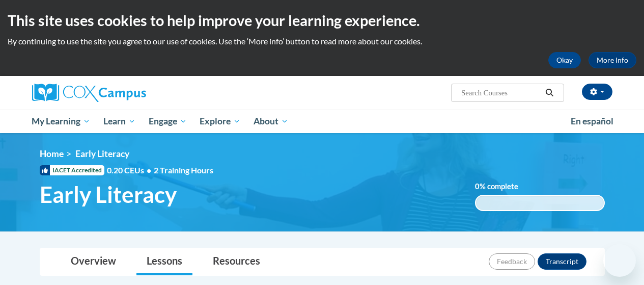 The width and height of the screenshot is (644, 285). Describe the element at coordinates (271, 121) in the screenshot. I see `a: About` at that location.